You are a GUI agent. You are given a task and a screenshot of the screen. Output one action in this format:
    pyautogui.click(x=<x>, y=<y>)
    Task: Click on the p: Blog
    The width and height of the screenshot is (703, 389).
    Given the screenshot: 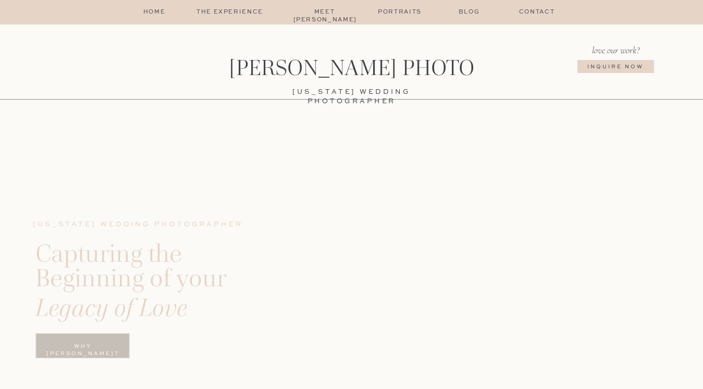 What is the action you would take?
    pyautogui.click(x=469, y=13)
    